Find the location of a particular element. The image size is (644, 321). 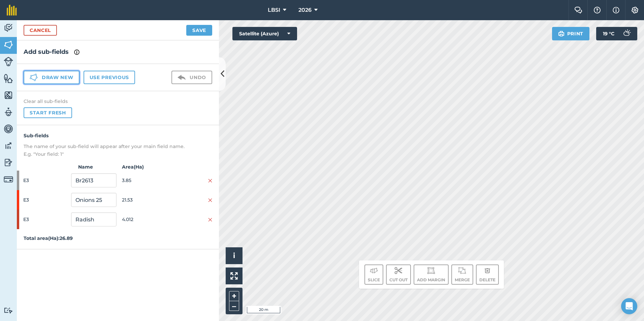

h4: Sub-fields is located at coordinates (118, 136).